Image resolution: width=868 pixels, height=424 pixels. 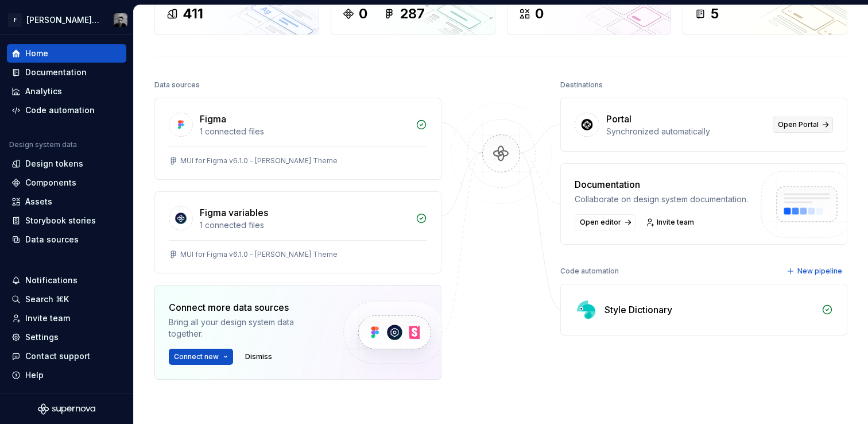 I want to click on button: Connect new, so click(x=201, y=357).